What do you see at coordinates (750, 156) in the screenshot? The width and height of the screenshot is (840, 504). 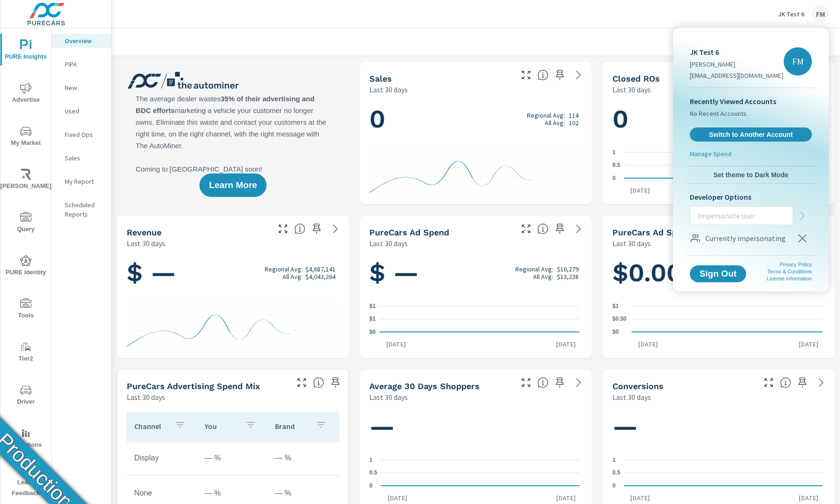 I see `a: Manage Spend` at bounding box center [750, 156].